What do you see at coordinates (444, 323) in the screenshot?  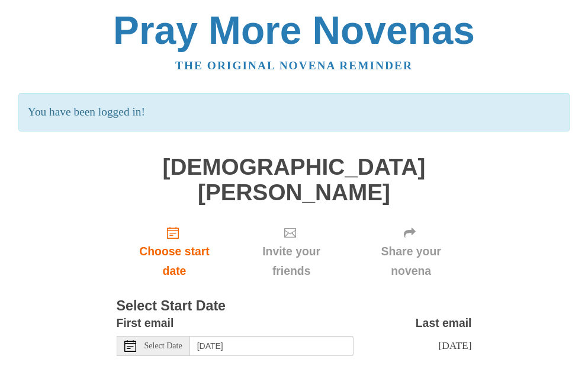 I see `label: Last email` at bounding box center [444, 323].